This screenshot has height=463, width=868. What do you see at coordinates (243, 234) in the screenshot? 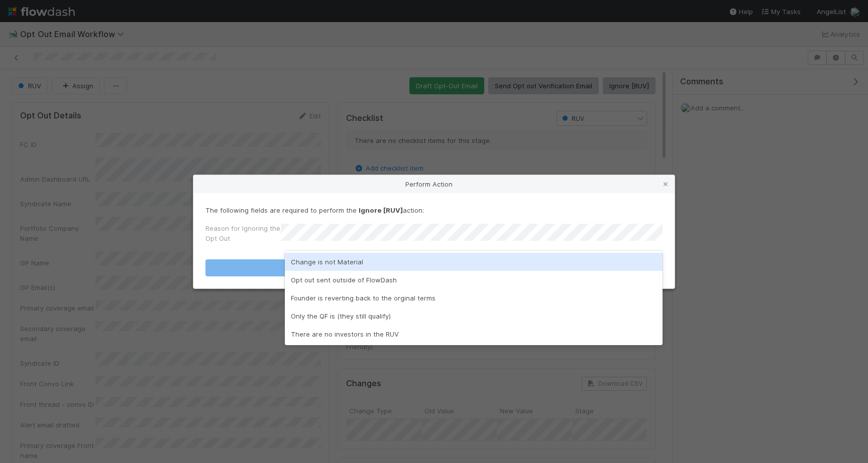
I see `label: Reason for Ignoring the Opt Out` at bounding box center [243, 234].